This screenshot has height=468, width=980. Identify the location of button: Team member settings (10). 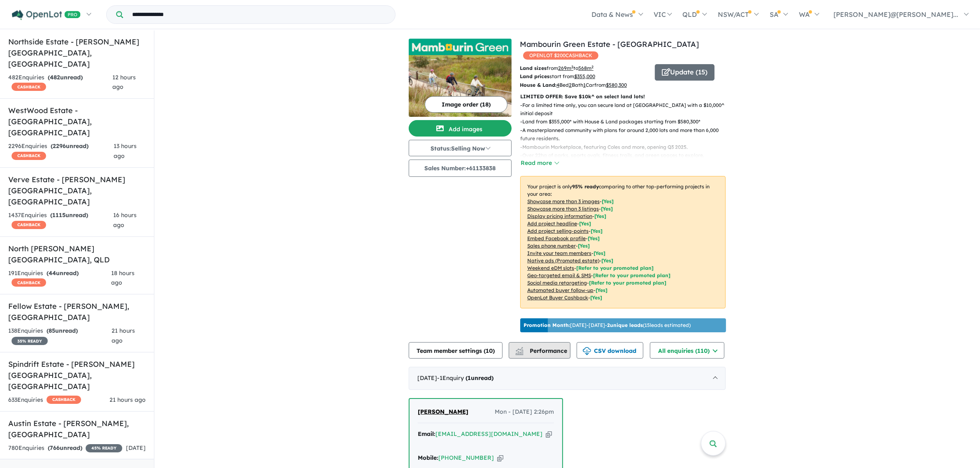
(455, 351).